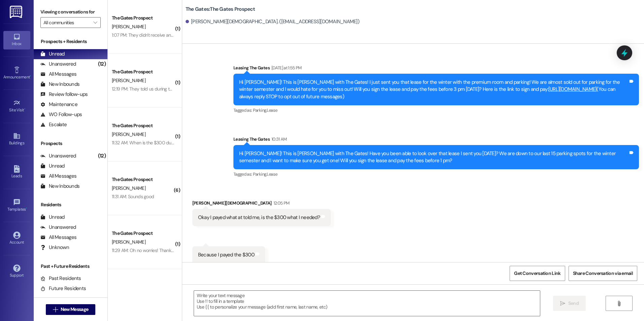 The height and width of the screenshot is (321, 644). What do you see at coordinates (220, 9) in the screenshot?
I see `b: The Gates: The Gates Prospect` at bounding box center [220, 9].